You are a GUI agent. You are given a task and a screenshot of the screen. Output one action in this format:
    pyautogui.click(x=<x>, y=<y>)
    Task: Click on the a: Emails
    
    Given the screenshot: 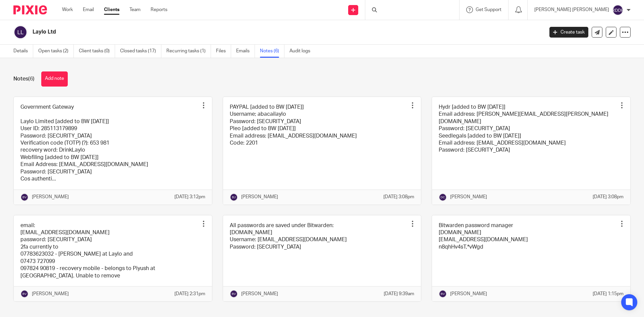 What is the action you would take?
    pyautogui.click(x=245, y=51)
    